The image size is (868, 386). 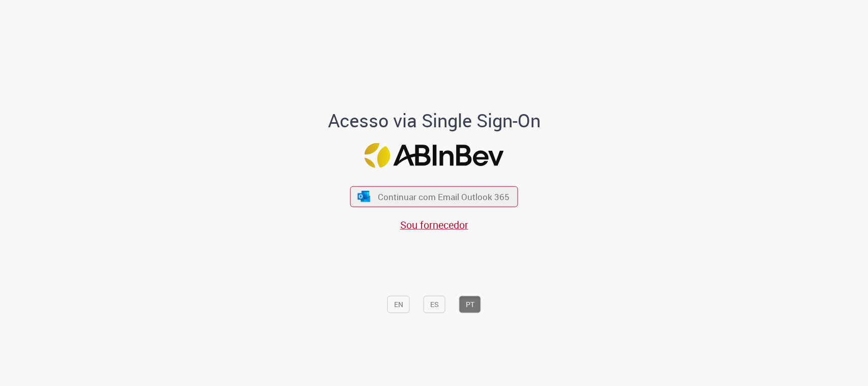 What do you see at coordinates (434, 224) in the screenshot?
I see `a: Sou fornecedor` at bounding box center [434, 224].